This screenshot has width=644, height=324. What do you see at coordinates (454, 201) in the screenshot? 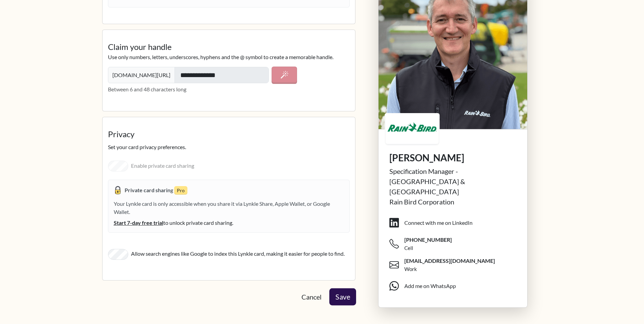
I see `div: Rain Bird Corporation` at bounding box center [454, 201].